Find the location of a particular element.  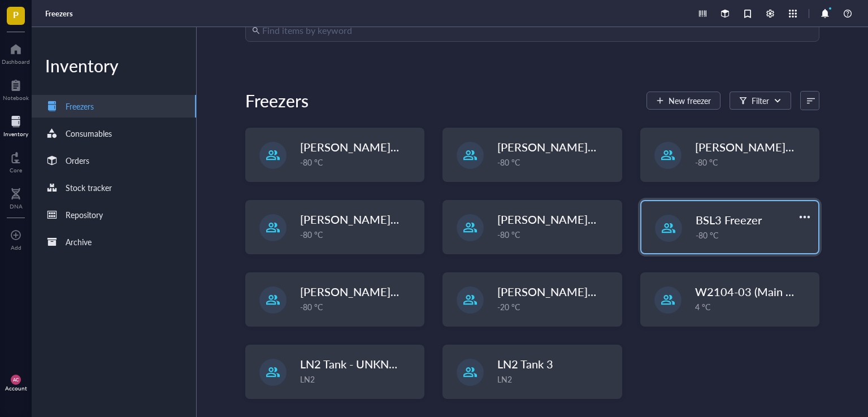

a: Consumables is located at coordinates (114, 134).